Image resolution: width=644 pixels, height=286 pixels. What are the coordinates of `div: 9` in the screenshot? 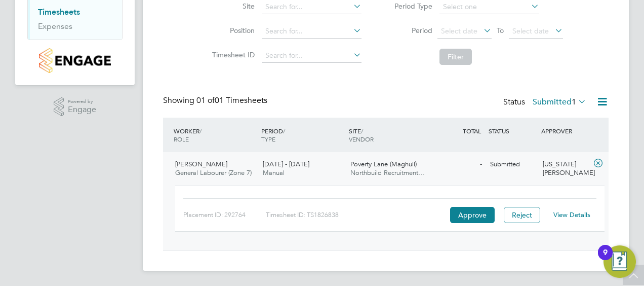 It's located at (605, 259).